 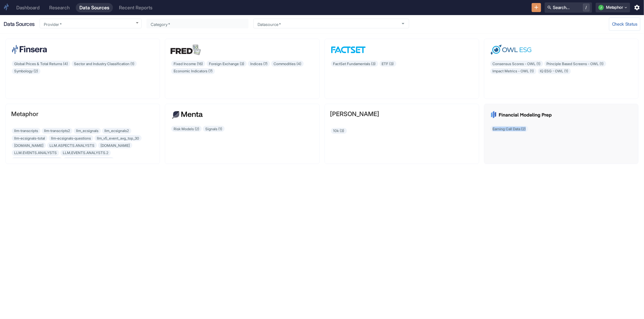 What do you see at coordinates (522, 50) in the screenshot?
I see `img: owl.png` at bounding box center [522, 50].